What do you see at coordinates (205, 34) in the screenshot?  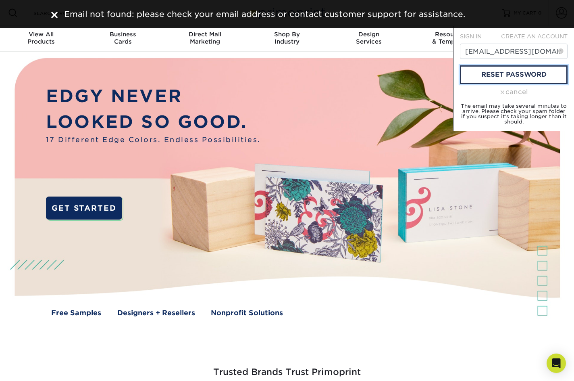 I see `span: Direct Mail` at bounding box center [205, 34].